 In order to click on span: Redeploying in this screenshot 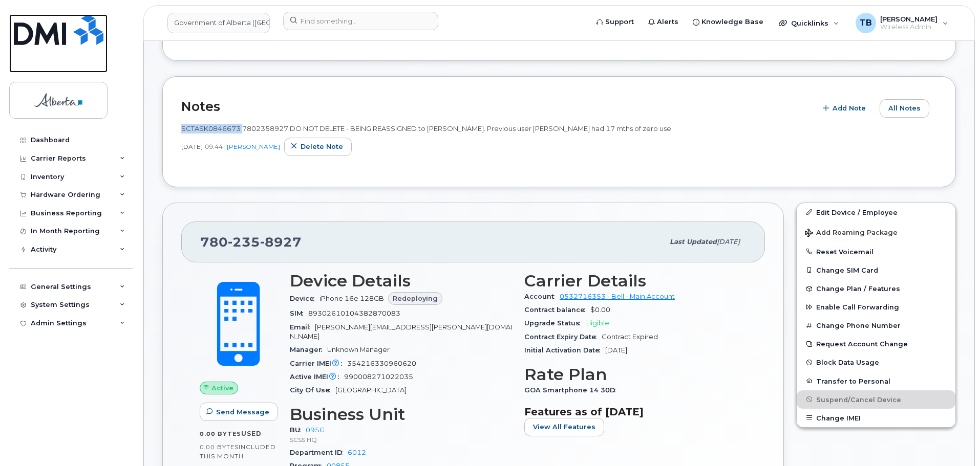, I will do `click(415, 299)`.